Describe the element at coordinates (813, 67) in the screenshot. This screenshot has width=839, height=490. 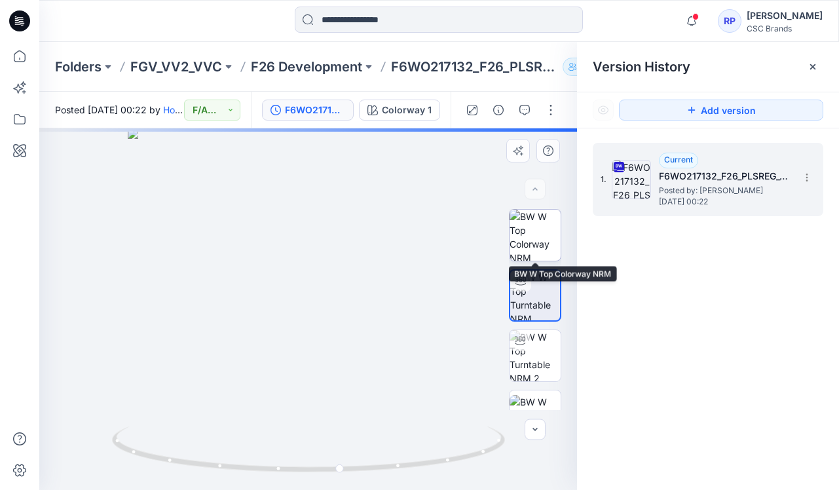
I see `button: Close` at that location.